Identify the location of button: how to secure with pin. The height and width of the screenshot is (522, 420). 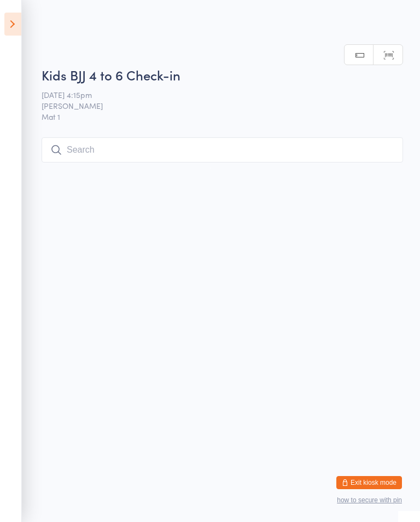
(369, 500).